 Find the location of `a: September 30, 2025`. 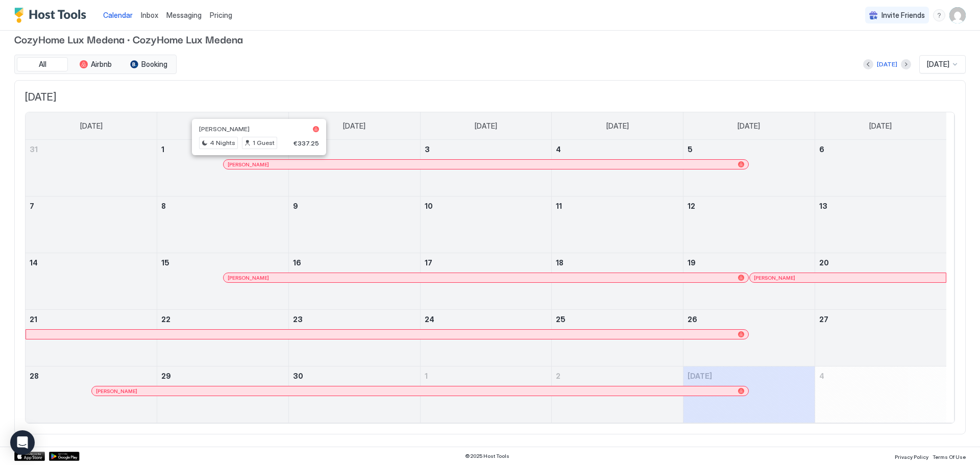

a: September 30, 2025 is located at coordinates (354, 375).